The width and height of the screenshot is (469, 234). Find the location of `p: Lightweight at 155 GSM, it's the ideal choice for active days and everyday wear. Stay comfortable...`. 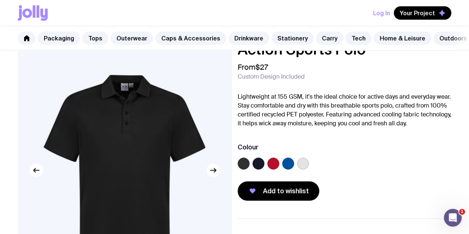

p: Lightweight at 155 GSM, it's the ideal choice for active days and everyday wear. Stay comfortable... is located at coordinates (345, 110).